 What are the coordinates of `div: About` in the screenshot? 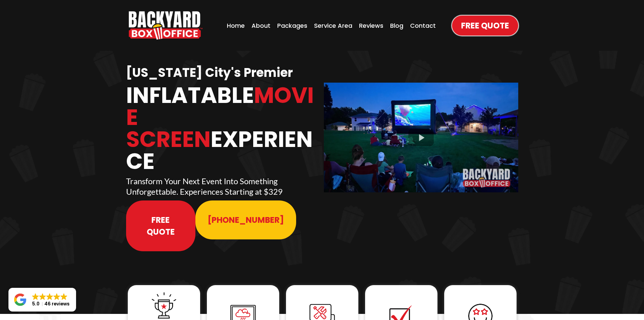 It's located at (261, 26).